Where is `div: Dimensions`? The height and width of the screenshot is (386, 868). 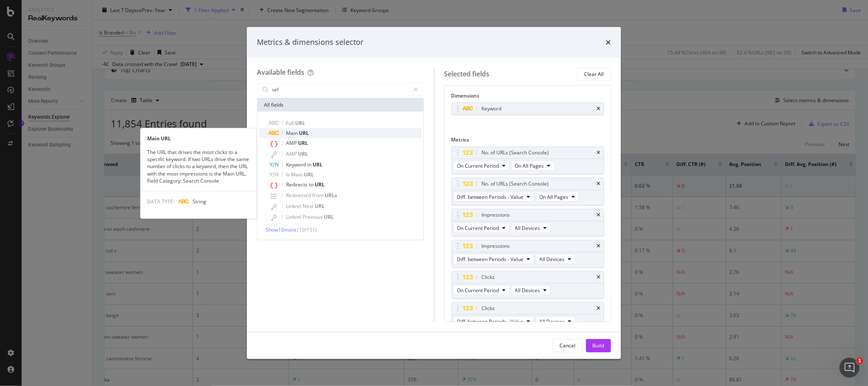
div: Dimensions is located at coordinates (528, 97).